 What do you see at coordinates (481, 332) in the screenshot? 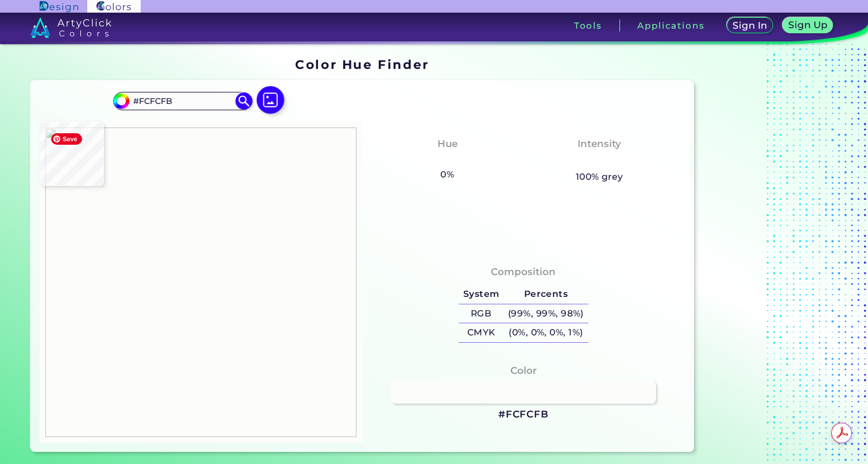
I see `h5: CMYK` at bounding box center [481, 332].